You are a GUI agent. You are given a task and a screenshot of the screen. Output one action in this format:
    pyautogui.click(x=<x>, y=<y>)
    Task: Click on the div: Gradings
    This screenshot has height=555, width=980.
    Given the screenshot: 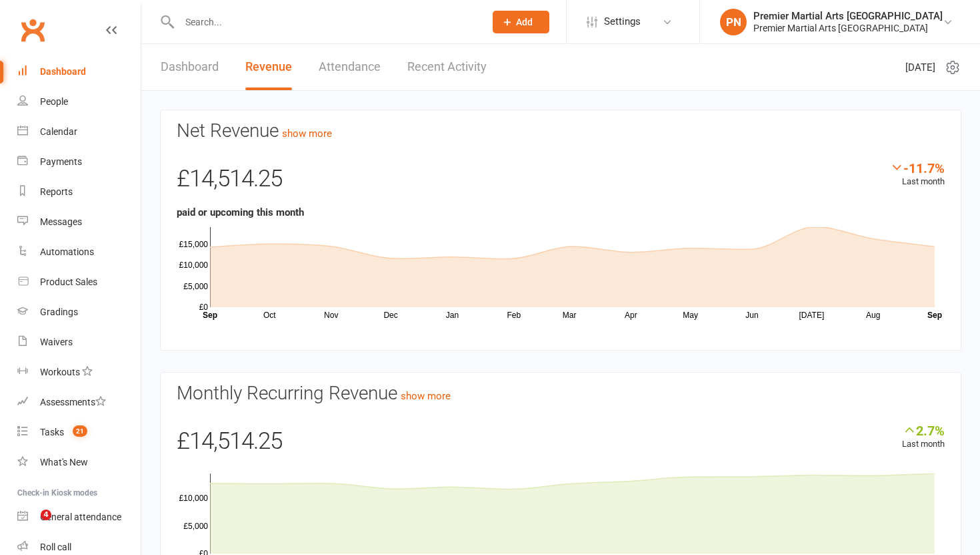 What is the action you would take?
    pyautogui.click(x=58, y=312)
    